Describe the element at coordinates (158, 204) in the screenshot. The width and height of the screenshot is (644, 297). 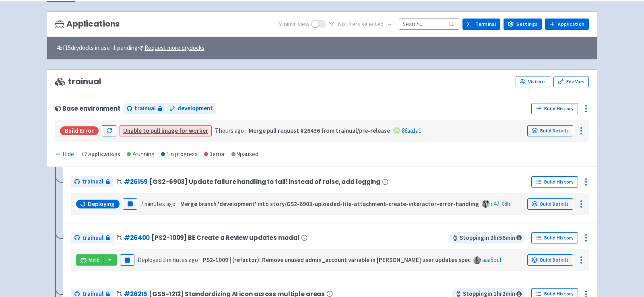
I see `time: 7 minutes ago` at that location.